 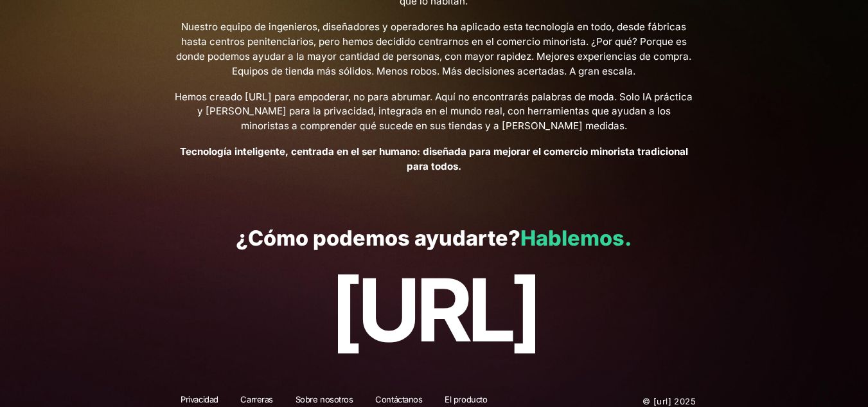 I want to click on font: Privacidad, so click(x=199, y=400).